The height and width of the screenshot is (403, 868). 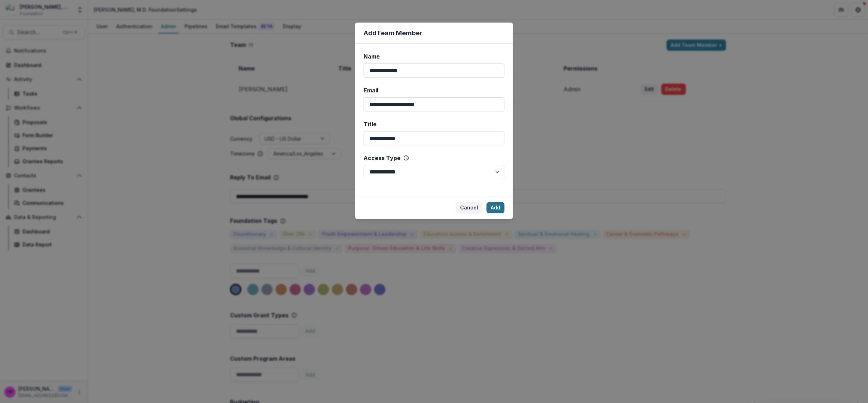 What do you see at coordinates (469, 208) in the screenshot?
I see `button: Cancel` at bounding box center [469, 208].